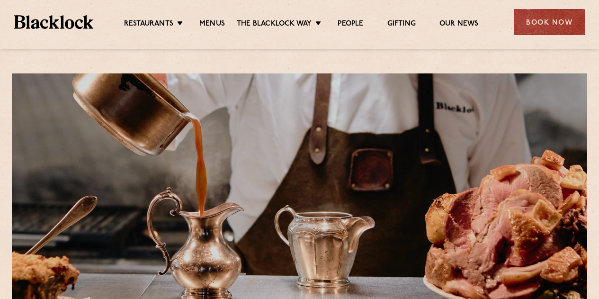 This screenshot has height=299, width=599. Describe the element at coordinates (549, 22) in the screenshot. I see `div: Book Now` at that location.